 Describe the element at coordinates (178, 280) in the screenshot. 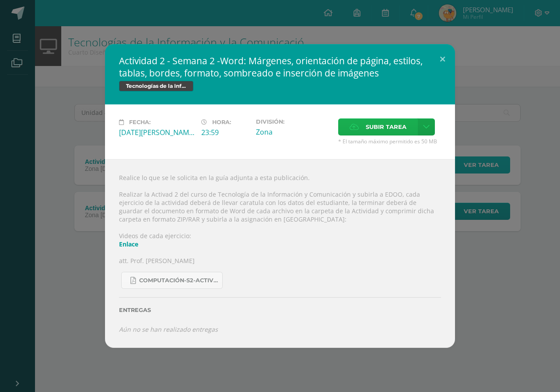

I see `span: COMPUTACIÓN-S2-Actividad 2 -4TO DISEÑO Y FINANZAS-Combinación - Correspondencia y tabulaciones - ...` at that location.